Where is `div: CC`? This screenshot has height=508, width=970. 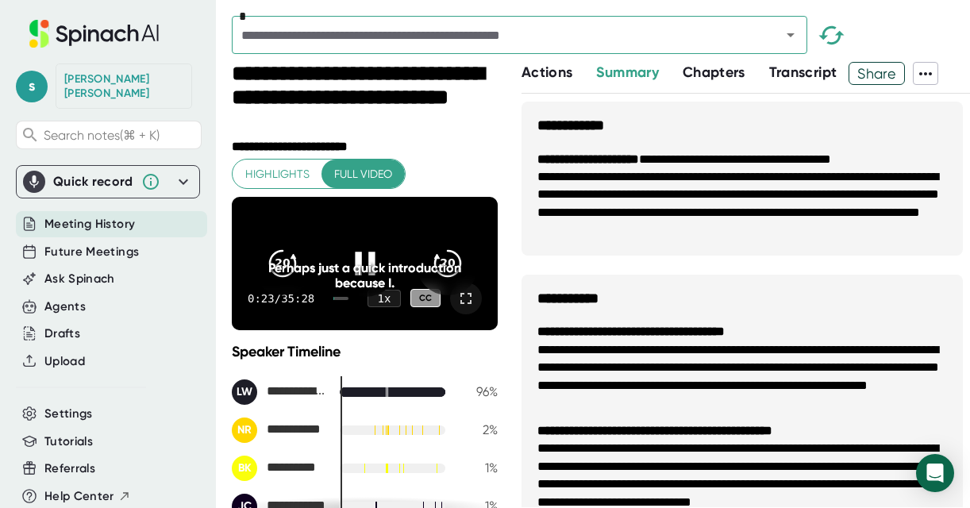
div: CC is located at coordinates (425, 298).